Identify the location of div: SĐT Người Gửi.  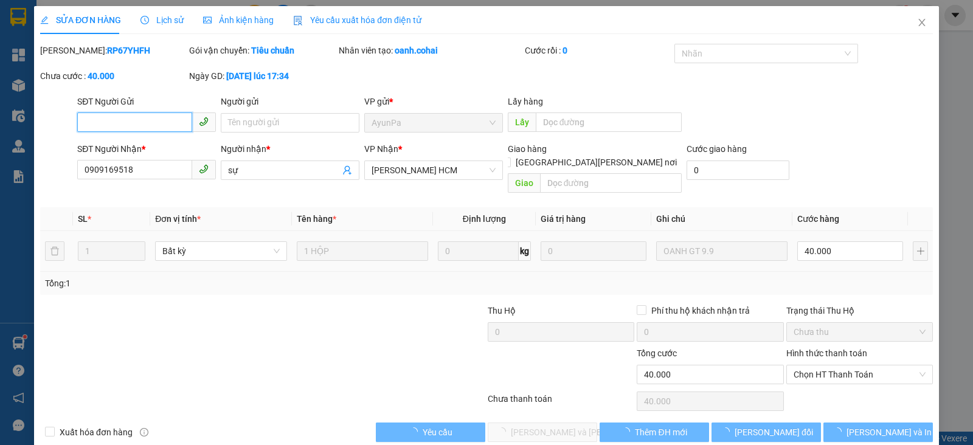
(147, 102).